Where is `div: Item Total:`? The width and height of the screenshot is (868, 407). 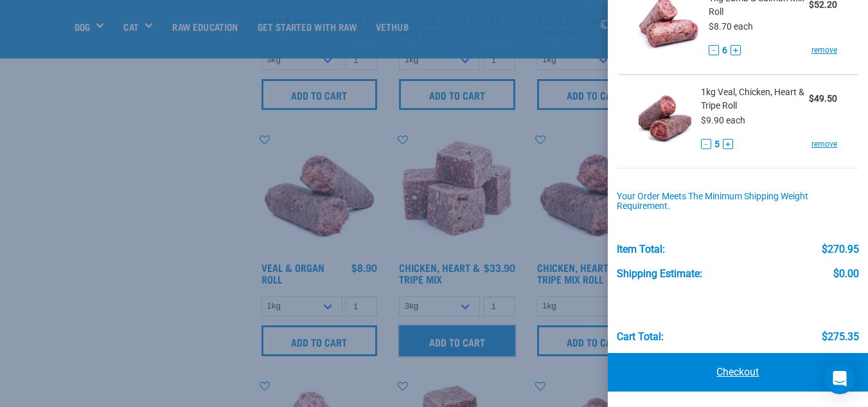 div: Item Total: is located at coordinates (640, 250).